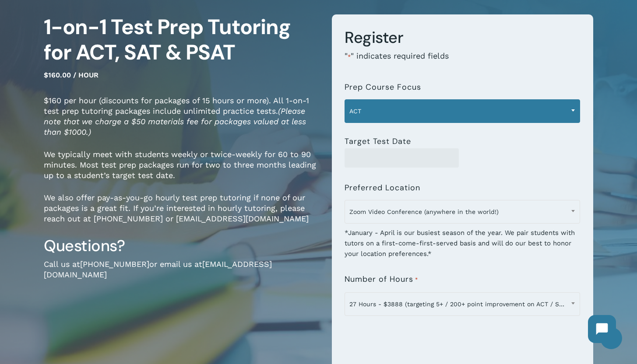 The width and height of the screenshot is (637, 364). Describe the element at coordinates (381, 279) in the screenshot. I see `label: Number of Hours` at that location.